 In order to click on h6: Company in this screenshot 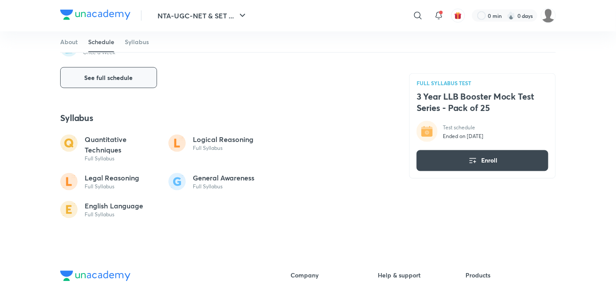, I will do `click(334, 275)`.